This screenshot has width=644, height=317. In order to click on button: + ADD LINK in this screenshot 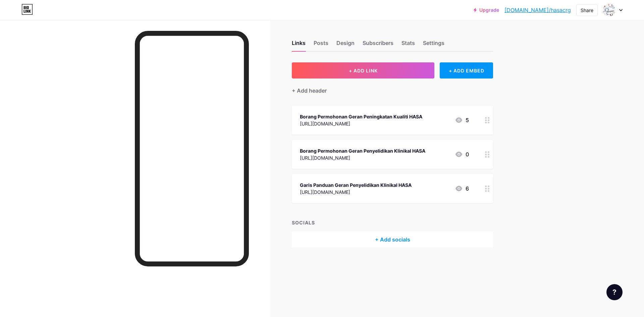, I will do `click(363, 70)`.